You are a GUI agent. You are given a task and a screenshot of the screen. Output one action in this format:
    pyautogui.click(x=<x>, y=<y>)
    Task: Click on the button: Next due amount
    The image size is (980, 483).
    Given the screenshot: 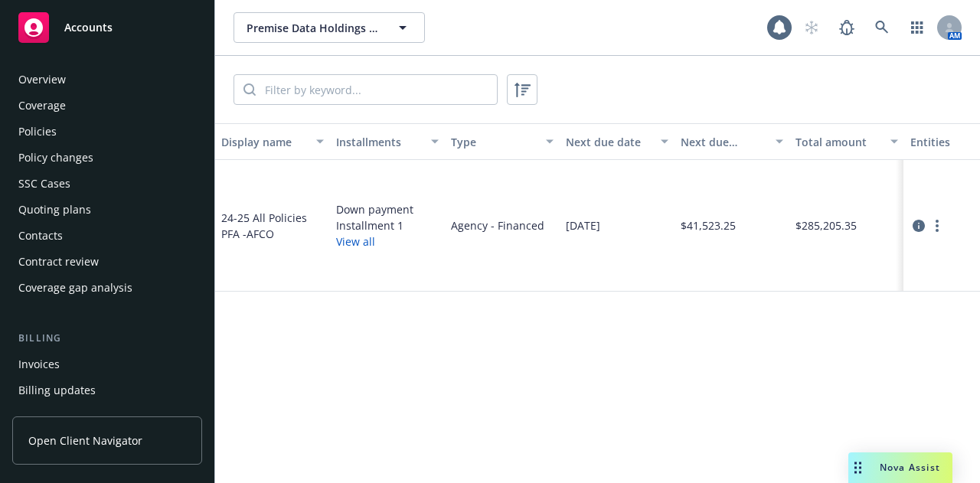 What is the action you would take?
    pyautogui.click(x=732, y=141)
    